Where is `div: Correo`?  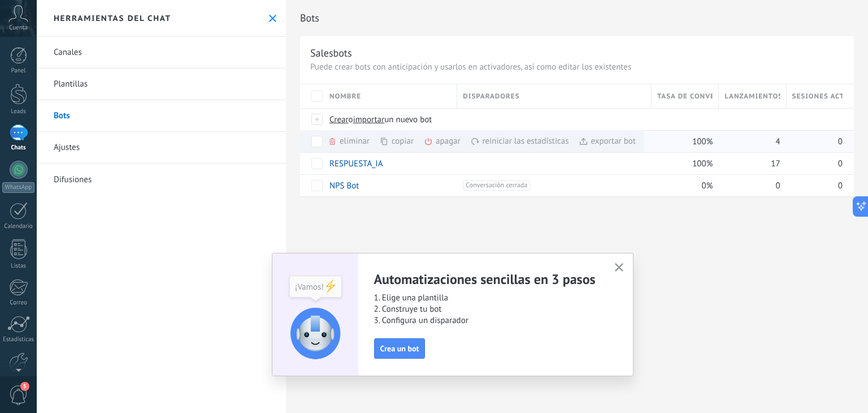
div: Correo is located at coordinates (19, 302).